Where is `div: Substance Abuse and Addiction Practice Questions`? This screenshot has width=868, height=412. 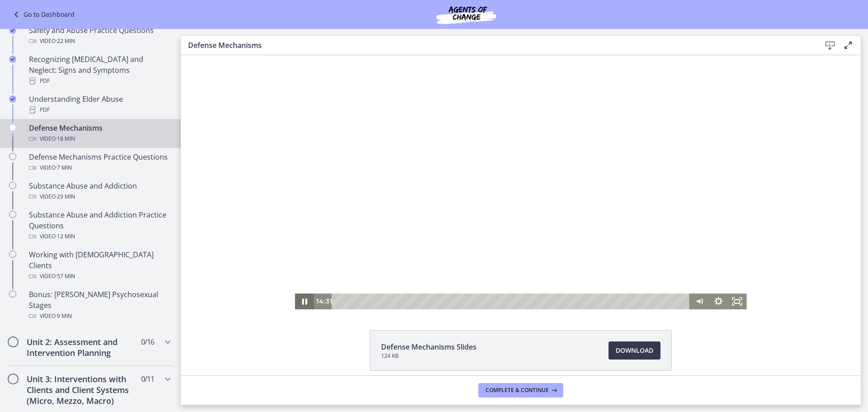
div: Substance Abuse and Addiction Practice Questions is located at coordinates (100, 226).